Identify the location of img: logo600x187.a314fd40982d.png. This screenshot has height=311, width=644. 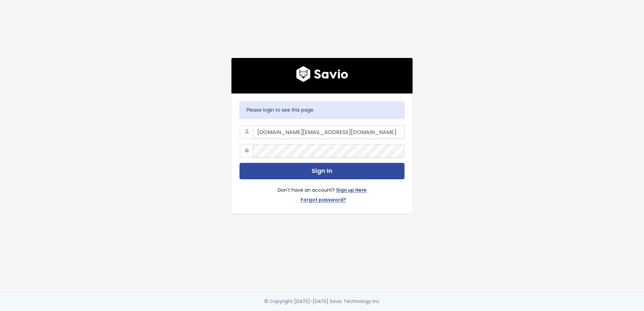
(322, 74).